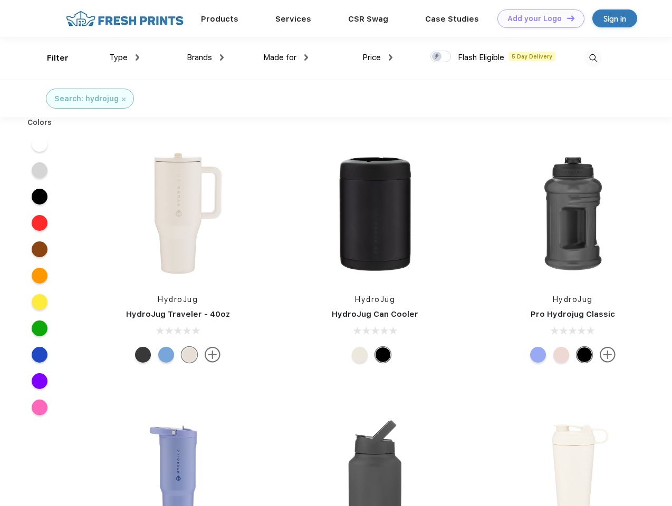 Image resolution: width=672 pixels, height=506 pixels. Describe the element at coordinates (123, 99) in the screenshot. I see `img: filter_cancel.svg` at that location.